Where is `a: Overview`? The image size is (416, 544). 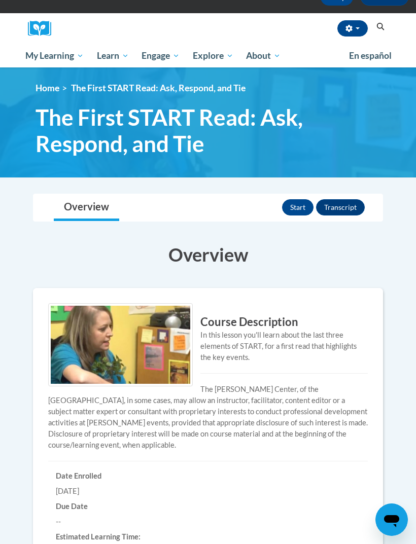
a: Overview is located at coordinates (86, 207).